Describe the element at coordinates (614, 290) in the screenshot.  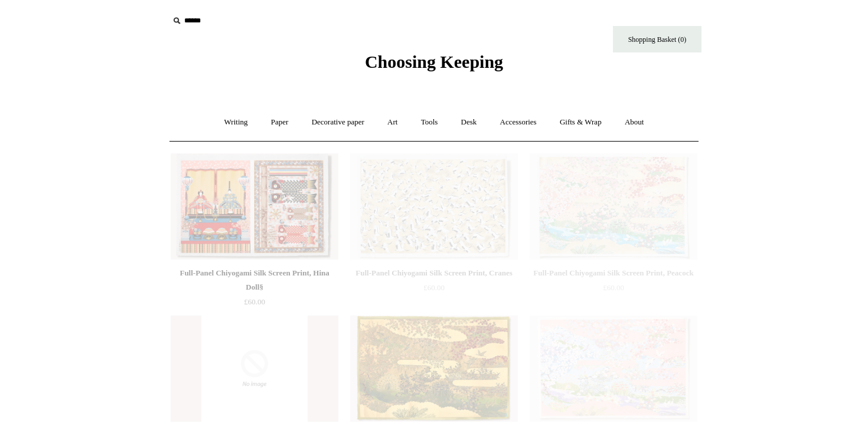
I see `a: Full-Panel Chiyogami Silk Screen Print, Peacock £60.00` at that location.